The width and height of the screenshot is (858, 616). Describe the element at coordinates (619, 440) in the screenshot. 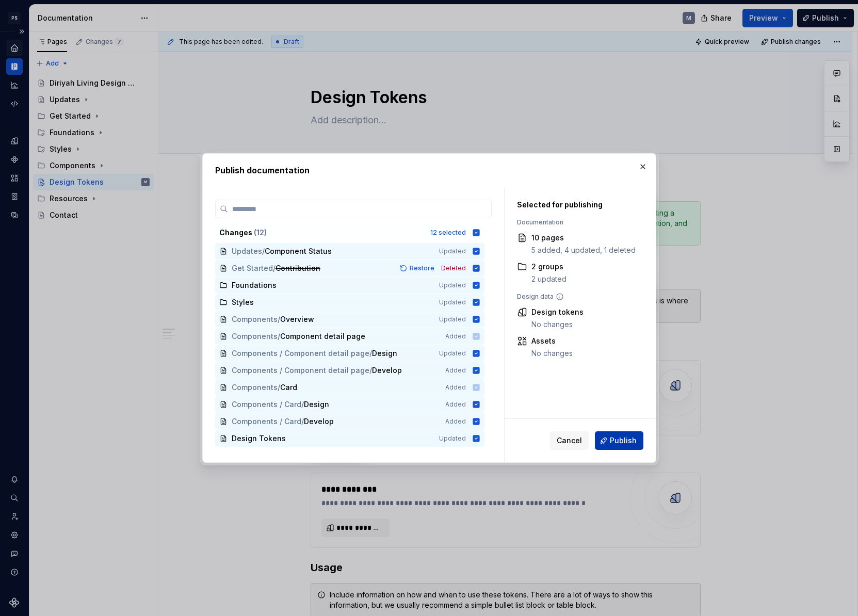

I see `button: Publish` at that location.